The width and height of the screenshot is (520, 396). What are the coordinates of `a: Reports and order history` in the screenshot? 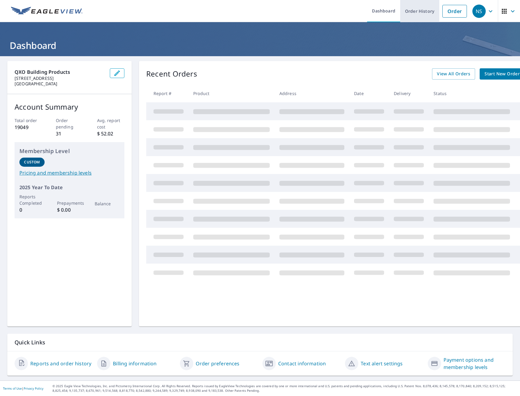 It's located at (61, 363).